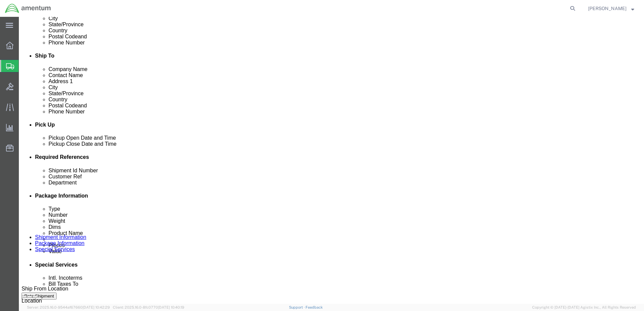  What do you see at coordinates (607, 8) in the screenshot?
I see `span: Judy Lackie` at bounding box center [607, 8].